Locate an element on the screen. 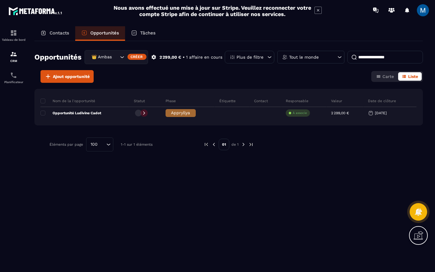 The width and height of the screenshot is (435, 272). p: Tâches is located at coordinates (148, 33).